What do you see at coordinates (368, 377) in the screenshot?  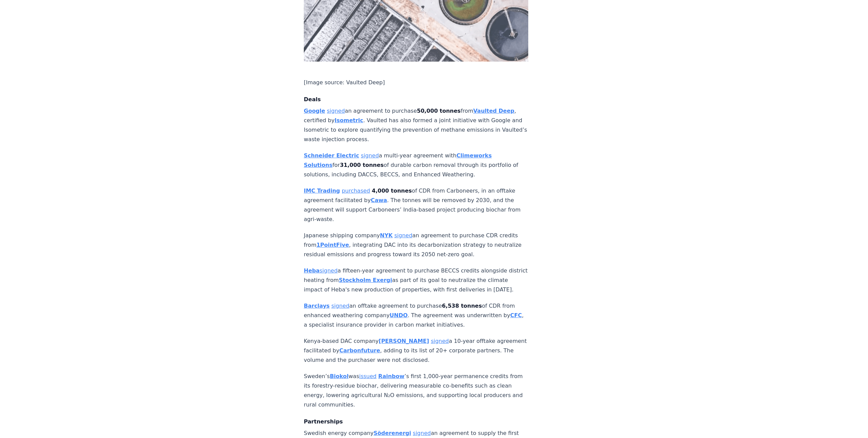 I see `a: issued` at bounding box center [368, 377].